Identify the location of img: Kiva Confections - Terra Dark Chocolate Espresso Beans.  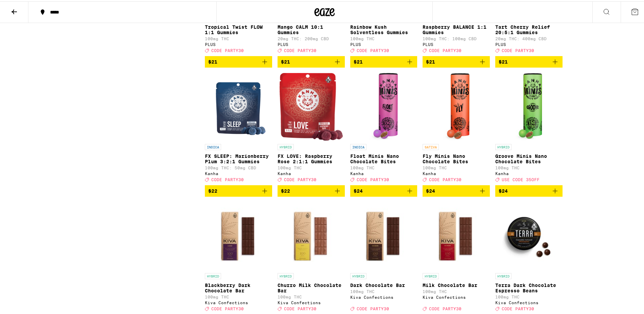
(528, 234).